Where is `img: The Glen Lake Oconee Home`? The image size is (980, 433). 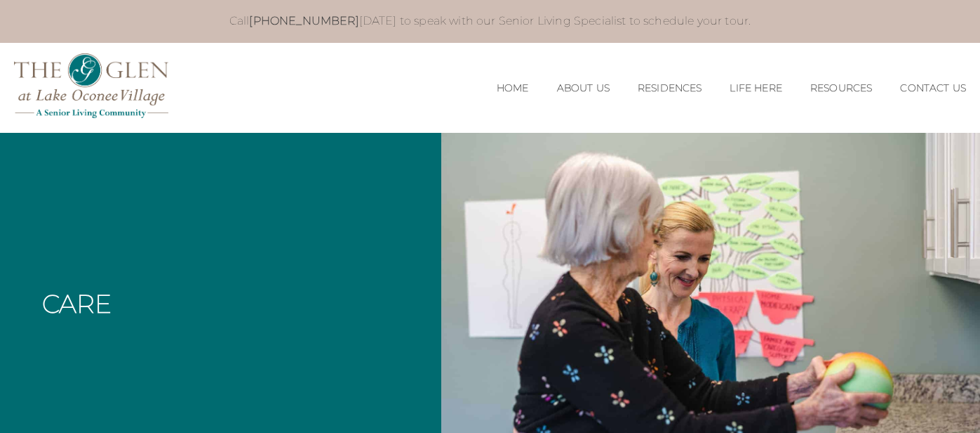
img: The Glen Lake Oconee Home is located at coordinates (91, 85).